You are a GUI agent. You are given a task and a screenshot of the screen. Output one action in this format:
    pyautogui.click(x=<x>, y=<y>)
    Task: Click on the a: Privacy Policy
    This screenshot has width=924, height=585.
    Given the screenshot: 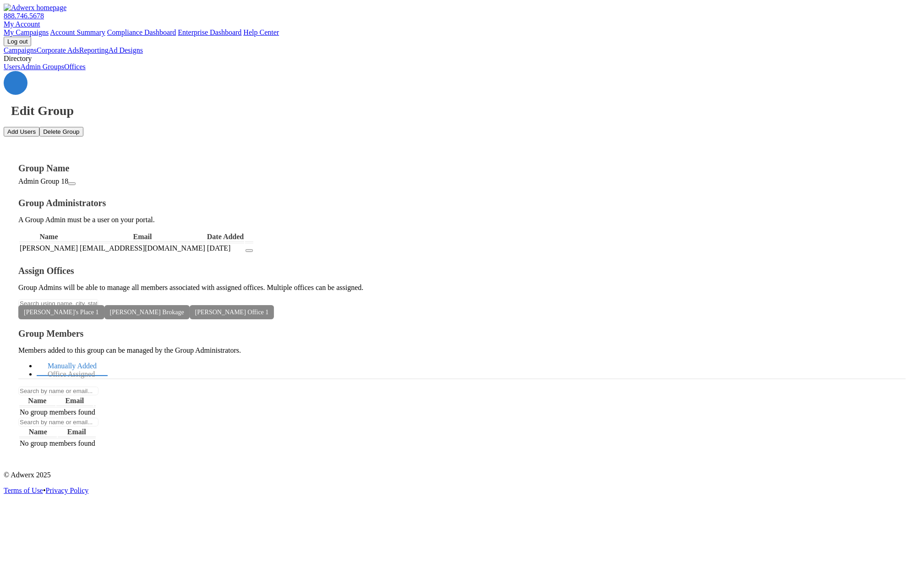 What is the action you would take?
    pyautogui.click(x=68, y=490)
    